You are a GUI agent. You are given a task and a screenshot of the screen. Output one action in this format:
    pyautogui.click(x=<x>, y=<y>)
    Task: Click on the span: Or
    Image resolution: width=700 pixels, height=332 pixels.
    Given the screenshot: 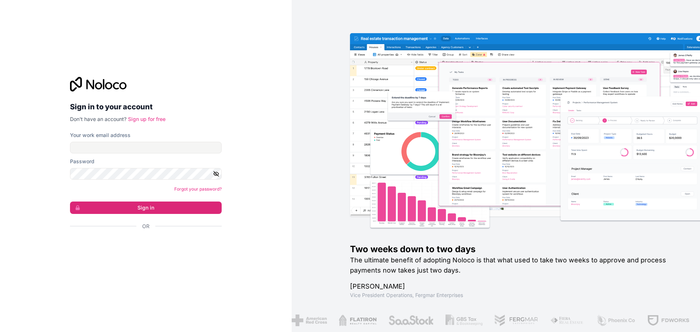 What is the action you would take?
    pyautogui.click(x=146, y=227)
    